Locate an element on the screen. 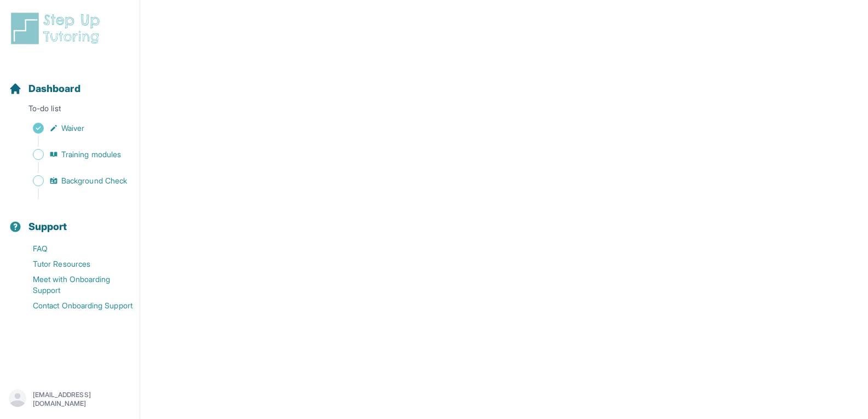 This screenshot has width=868, height=419. button: Dashboard is located at coordinates (70, 82).